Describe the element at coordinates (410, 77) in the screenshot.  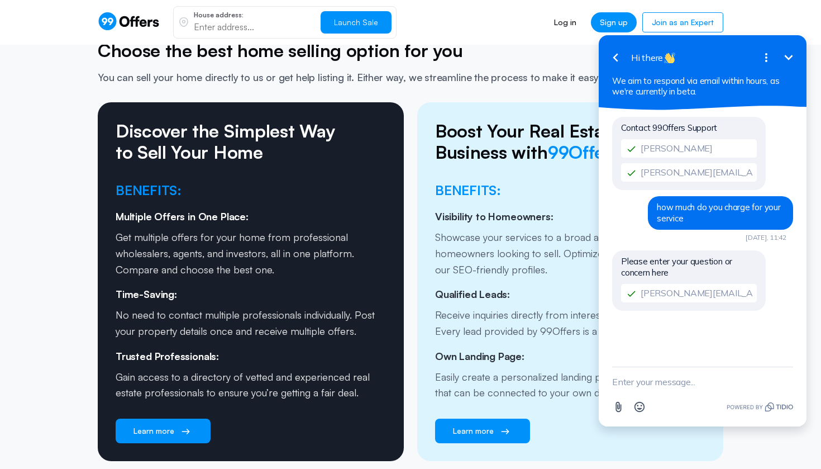
I see `p: You can sell your home directly to us or get help listing it. Either way, we streamline the proce...` at that location.